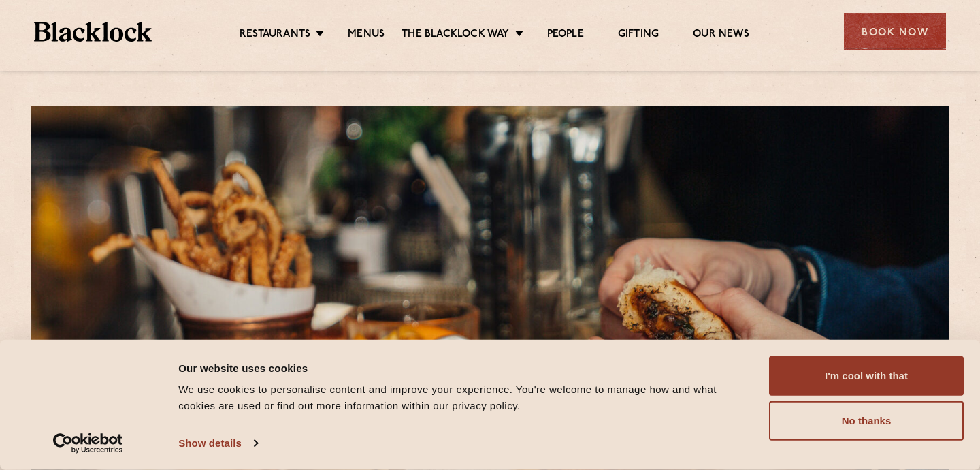 The image size is (980, 470). Describe the element at coordinates (93, 32) in the screenshot. I see `img: BL_Textured_Logo-footer-cropped.svg` at that location.